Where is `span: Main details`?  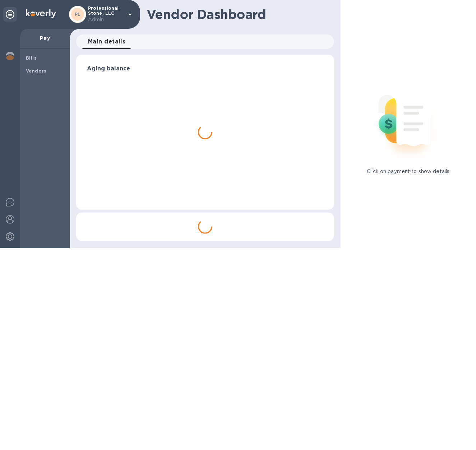 span: Main details is located at coordinates (107, 42).